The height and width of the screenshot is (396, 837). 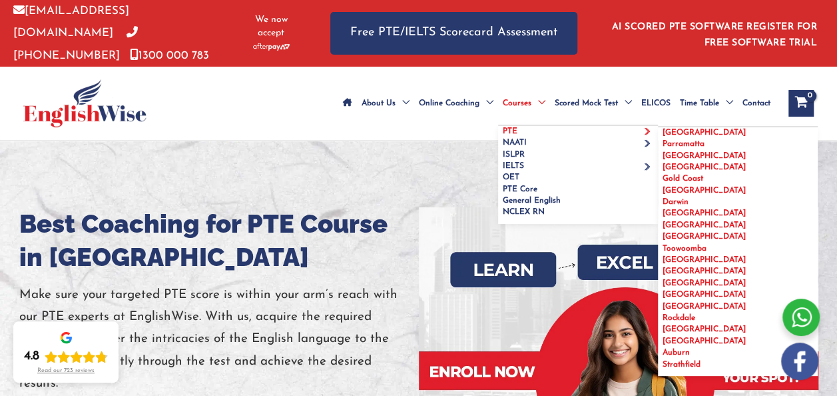 What do you see at coordinates (683, 144) in the screenshot?
I see `span: Parramatta` at bounding box center [683, 144].